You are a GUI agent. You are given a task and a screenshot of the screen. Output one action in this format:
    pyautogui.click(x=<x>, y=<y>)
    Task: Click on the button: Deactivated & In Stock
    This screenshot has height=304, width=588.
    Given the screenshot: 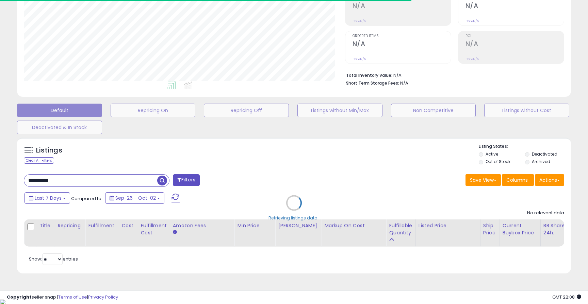 What is the action you would take?
    pyautogui.click(x=60, y=128)
    